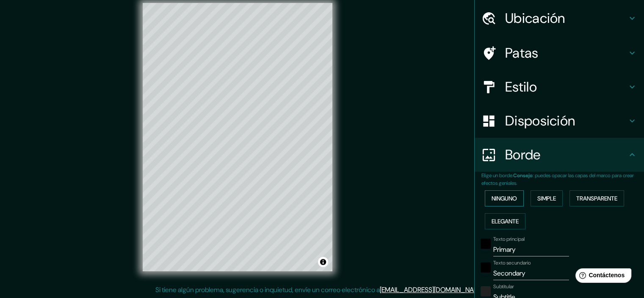 This screenshot has width=644, height=298. Describe the element at coordinates (547, 198) in the screenshot. I see `button: Simple` at that location.